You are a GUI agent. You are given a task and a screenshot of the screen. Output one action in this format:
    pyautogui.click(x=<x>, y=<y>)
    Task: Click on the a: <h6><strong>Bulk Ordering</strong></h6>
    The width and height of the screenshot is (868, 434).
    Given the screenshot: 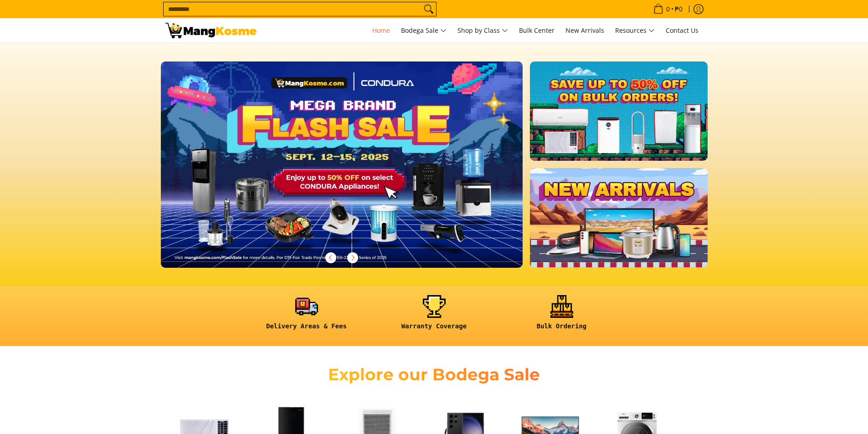 What is the action you would take?
    pyautogui.click(x=562, y=316)
    